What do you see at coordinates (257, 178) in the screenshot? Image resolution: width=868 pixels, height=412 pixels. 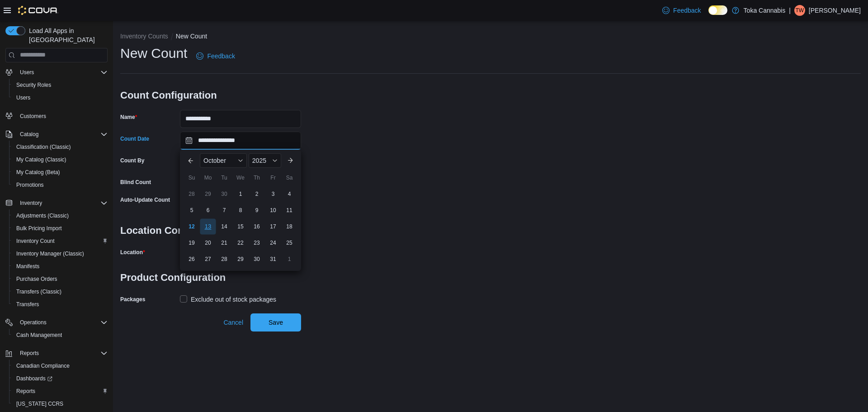 I see `div: Th` at bounding box center [257, 178].